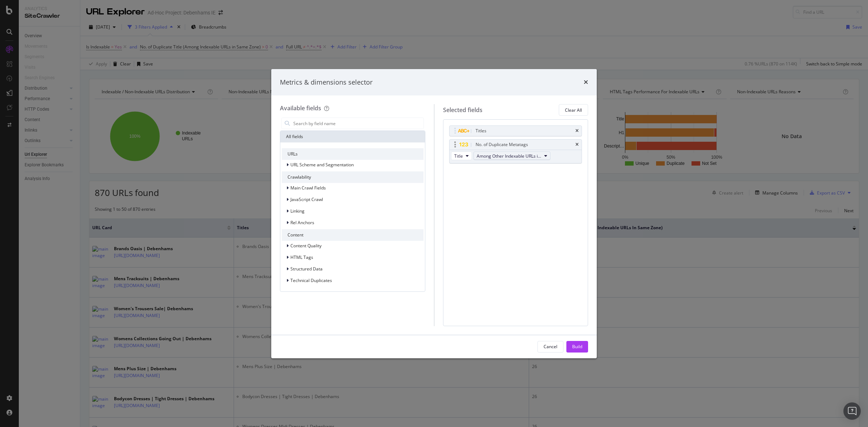 The height and width of the screenshot is (427, 868). Describe the element at coordinates (307, 199) in the screenshot. I see `span: JavaScript Crawl` at that location.